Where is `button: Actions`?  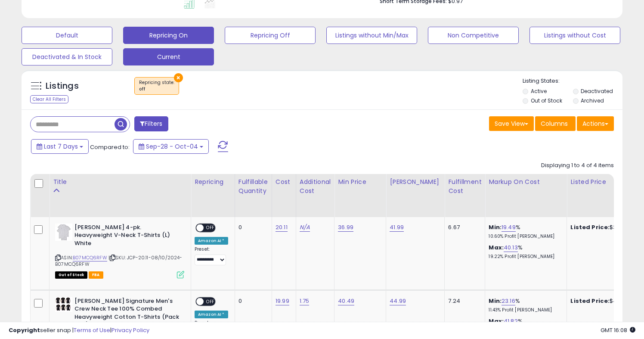 button: Actions is located at coordinates (595, 123).